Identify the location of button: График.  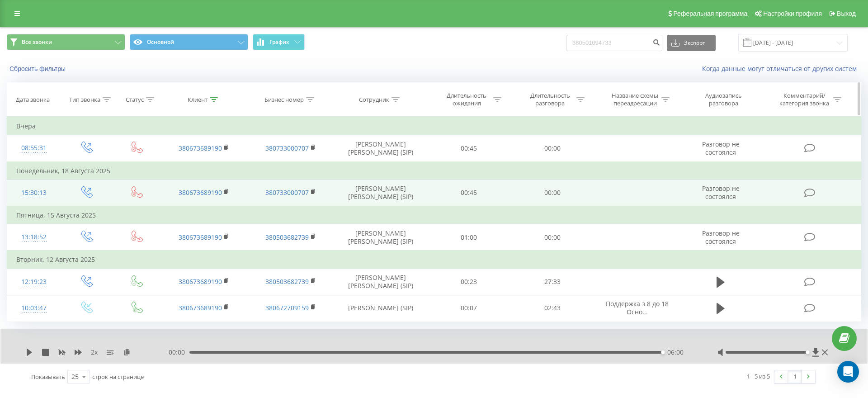
(278, 42).